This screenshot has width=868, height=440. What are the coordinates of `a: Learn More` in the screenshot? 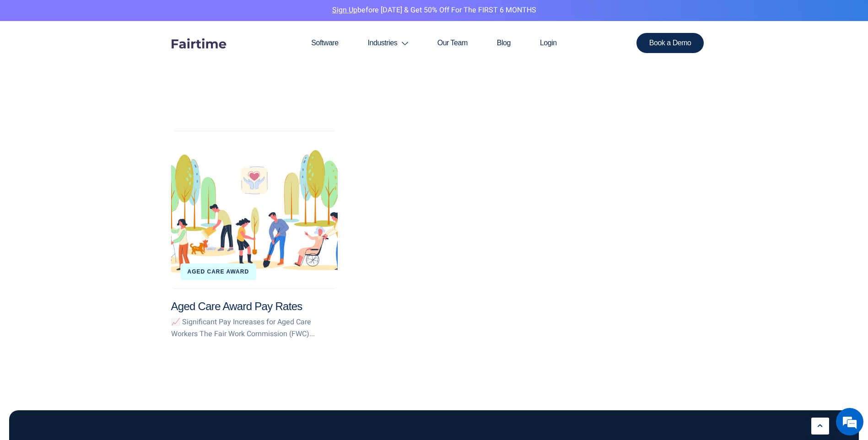 It's located at (819, 426).